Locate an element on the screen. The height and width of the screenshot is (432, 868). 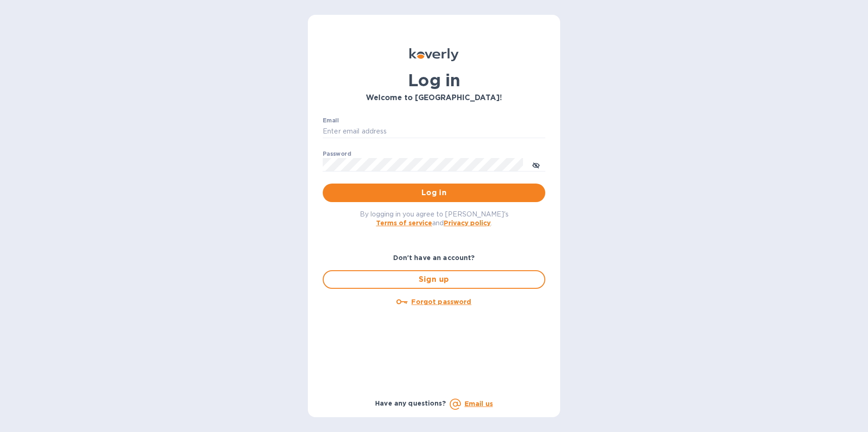
b: Email us is located at coordinates (478, 403).